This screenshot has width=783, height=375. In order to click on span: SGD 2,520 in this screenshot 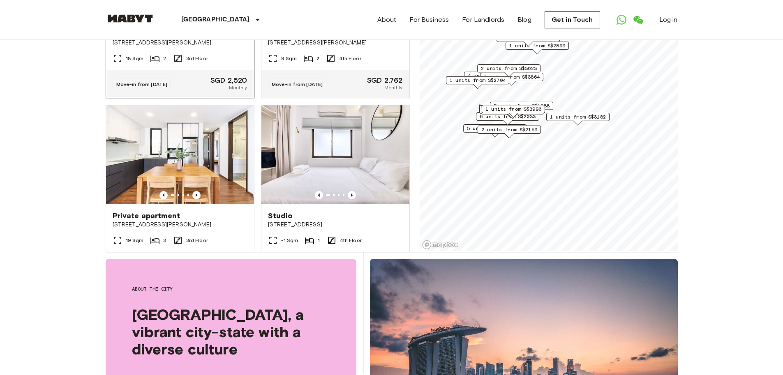, I will do `click(229, 80)`.